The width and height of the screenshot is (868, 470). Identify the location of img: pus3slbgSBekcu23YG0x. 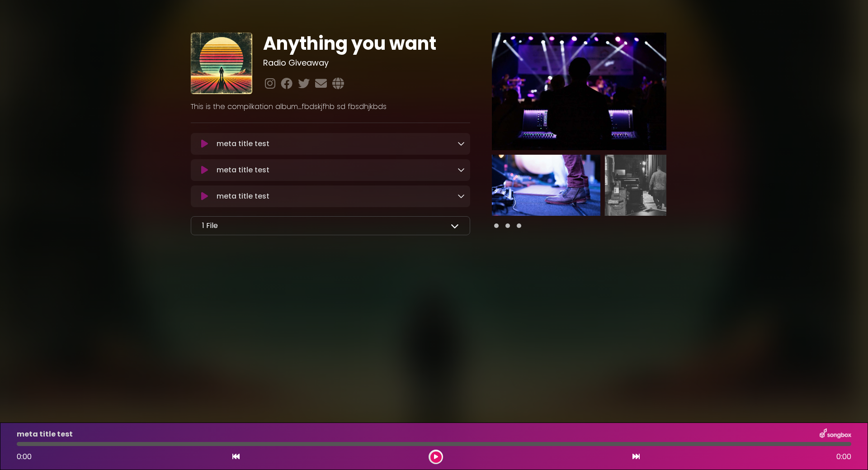
(660, 185).